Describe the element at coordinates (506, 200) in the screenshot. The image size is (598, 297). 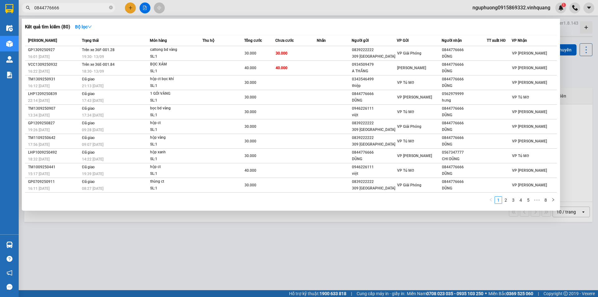
I see `a: 2` at that location.